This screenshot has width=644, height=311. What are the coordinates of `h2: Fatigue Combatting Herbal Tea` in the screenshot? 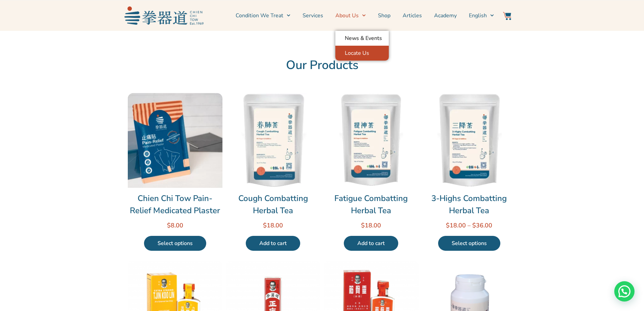 It's located at (371, 204).